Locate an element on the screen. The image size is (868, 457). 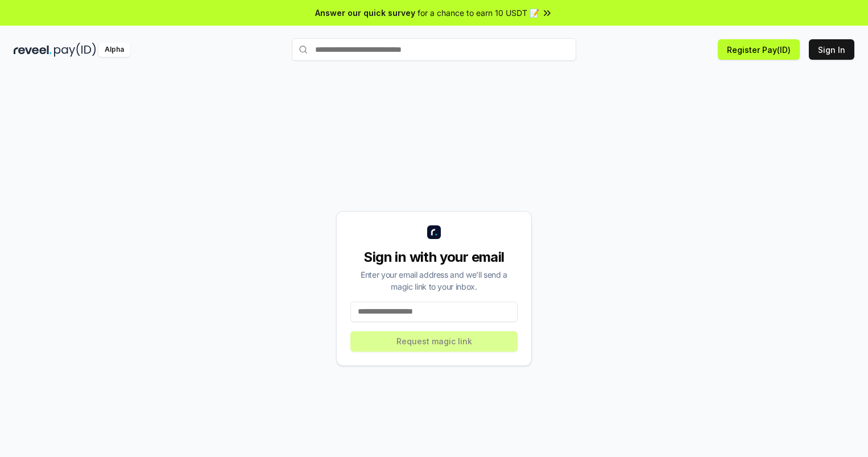
img: logo_small is located at coordinates (434, 232).